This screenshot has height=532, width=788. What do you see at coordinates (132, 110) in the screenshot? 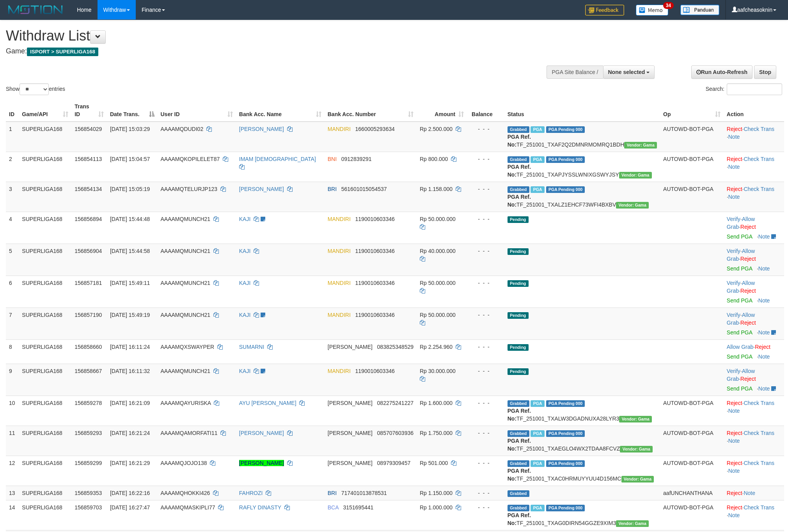
I see `th: Date Trans.: activate to sort column descending` at bounding box center [132, 110].